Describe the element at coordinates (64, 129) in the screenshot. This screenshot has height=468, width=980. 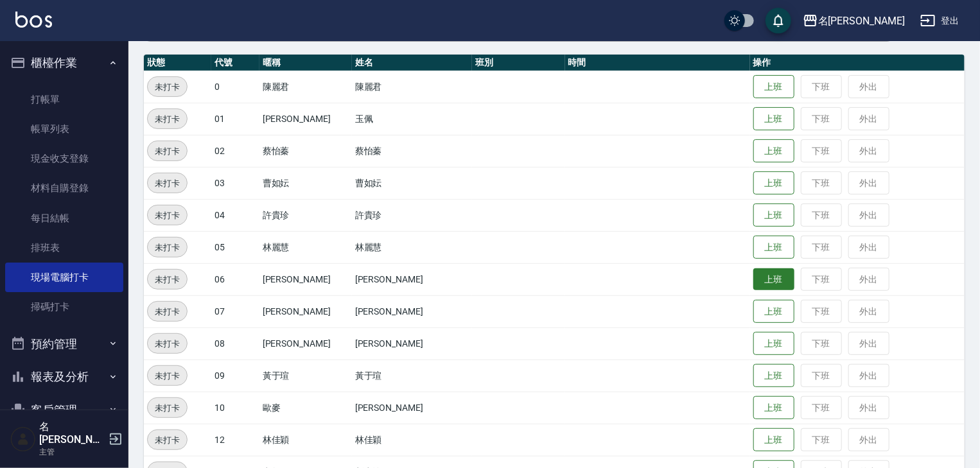
I see `a: 帳單列表` at that location.